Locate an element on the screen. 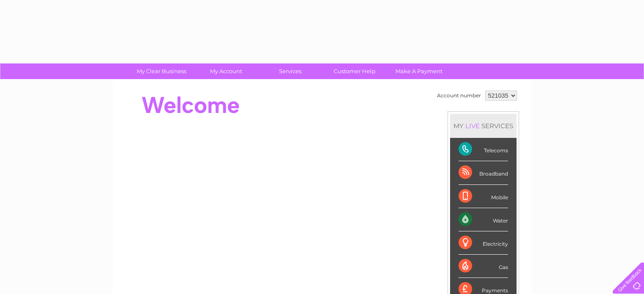  td: Account number is located at coordinates (459, 95).